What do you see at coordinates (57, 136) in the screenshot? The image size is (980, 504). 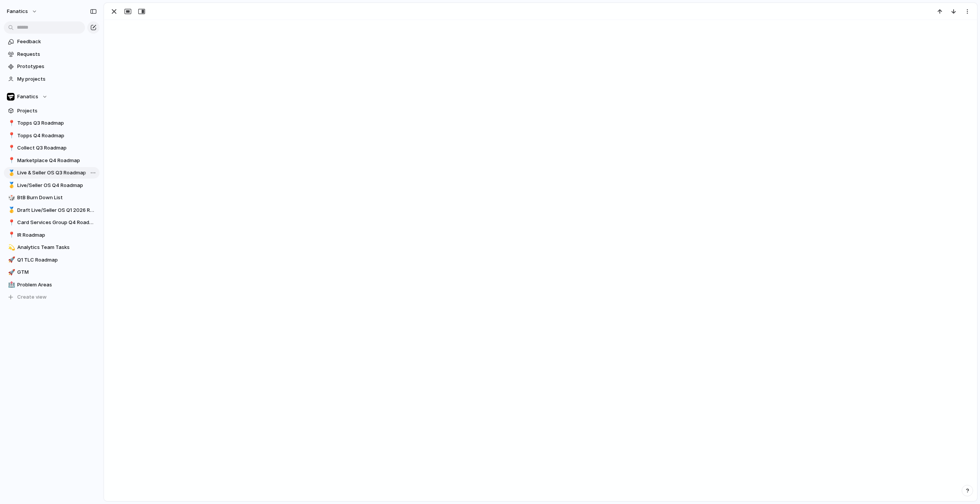 I see `span: Topps Q4 Roadmap` at bounding box center [57, 136].